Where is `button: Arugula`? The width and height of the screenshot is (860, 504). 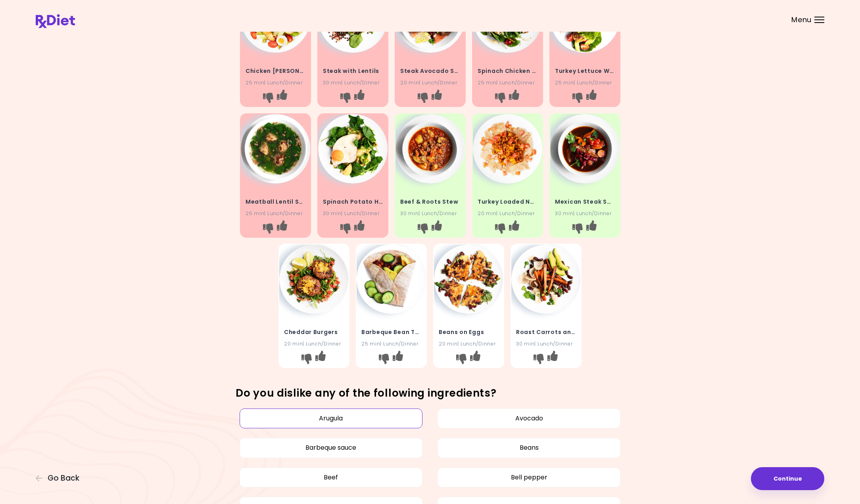
button: Arugula is located at coordinates (331, 418).